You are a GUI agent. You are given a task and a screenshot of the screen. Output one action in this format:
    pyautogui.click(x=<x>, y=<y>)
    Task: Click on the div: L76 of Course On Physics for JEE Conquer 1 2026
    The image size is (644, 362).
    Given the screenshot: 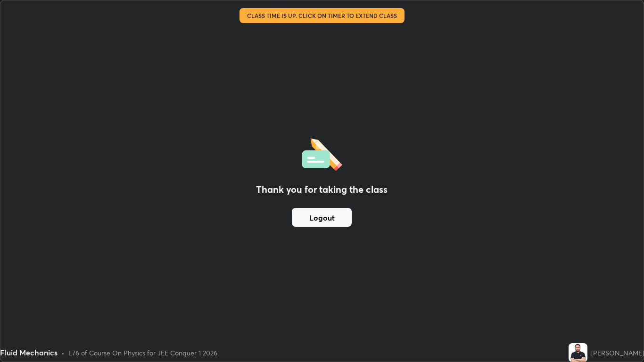 What is the action you would take?
    pyautogui.click(x=143, y=353)
    